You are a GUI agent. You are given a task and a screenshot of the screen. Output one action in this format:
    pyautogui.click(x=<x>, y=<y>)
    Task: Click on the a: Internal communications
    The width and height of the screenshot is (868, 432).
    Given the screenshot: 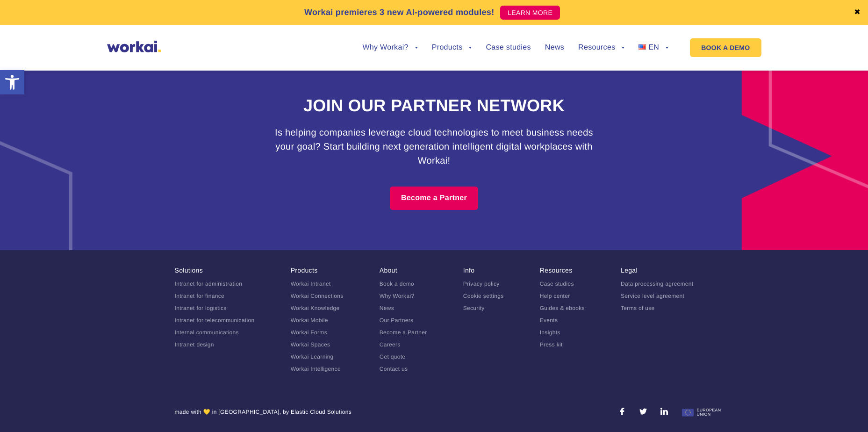 What is the action you would take?
    pyautogui.click(x=206, y=332)
    